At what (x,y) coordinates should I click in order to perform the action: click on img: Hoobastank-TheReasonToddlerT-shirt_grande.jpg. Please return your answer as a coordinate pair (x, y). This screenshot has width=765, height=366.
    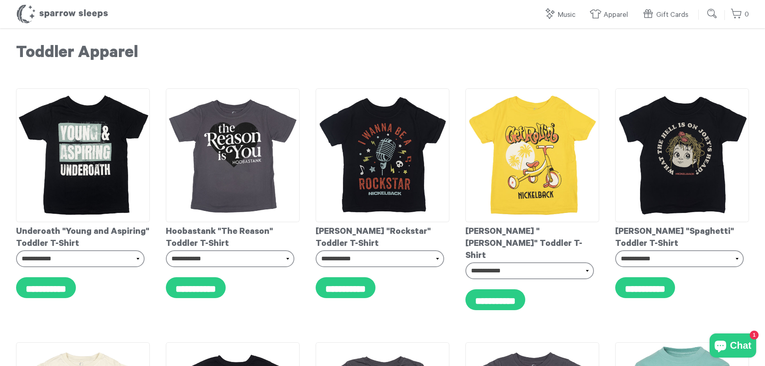
    Looking at the image, I should click on (232, 155).